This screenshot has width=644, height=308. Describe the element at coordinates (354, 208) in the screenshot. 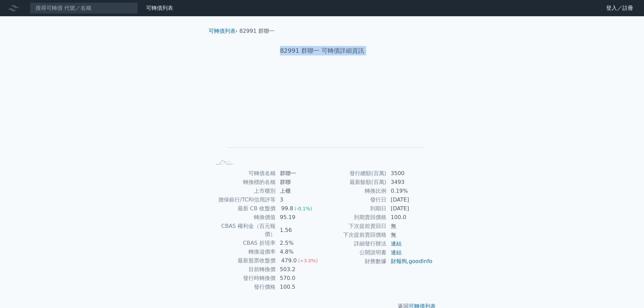

I see `td: 到期日` at that location.